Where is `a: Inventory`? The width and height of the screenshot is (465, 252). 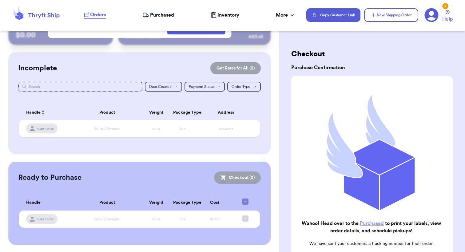 a: Inventory is located at coordinates (225, 15).